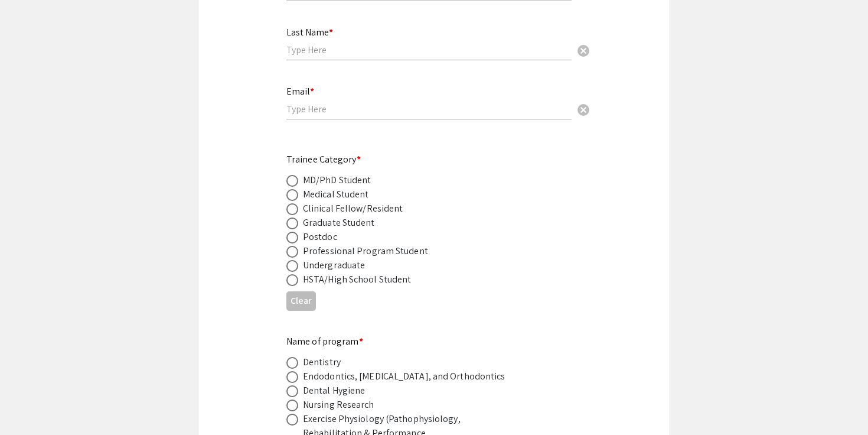 The image size is (868, 435). What do you see at coordinates (320, 237) in the screenshot?
I see `div: Postdoc` at bounding box center [320, 237].